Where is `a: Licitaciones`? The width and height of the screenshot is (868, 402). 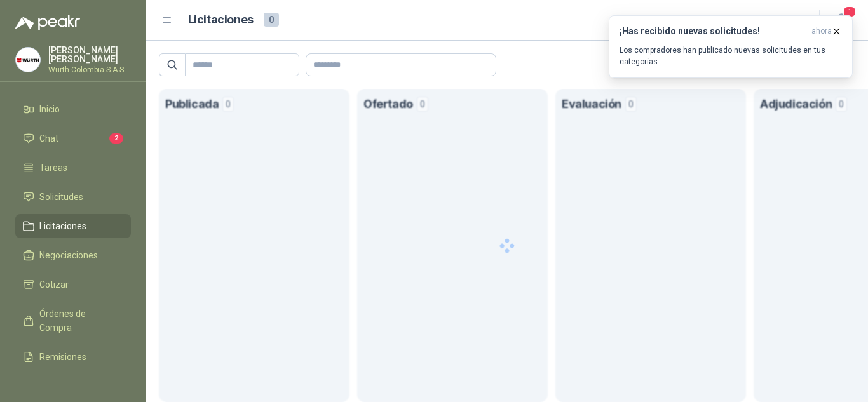 a: Licitaciones is located at coordinates (73, 226).